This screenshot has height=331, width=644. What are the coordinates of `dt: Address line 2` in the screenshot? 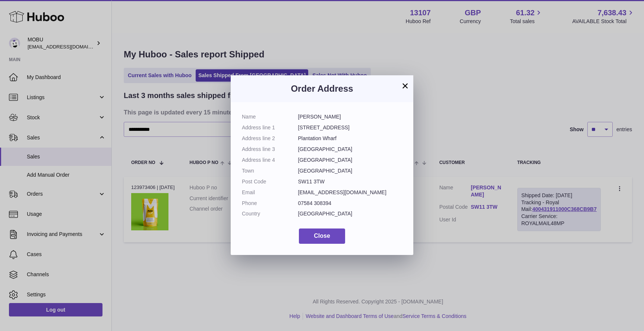 It's located at (270, 138).